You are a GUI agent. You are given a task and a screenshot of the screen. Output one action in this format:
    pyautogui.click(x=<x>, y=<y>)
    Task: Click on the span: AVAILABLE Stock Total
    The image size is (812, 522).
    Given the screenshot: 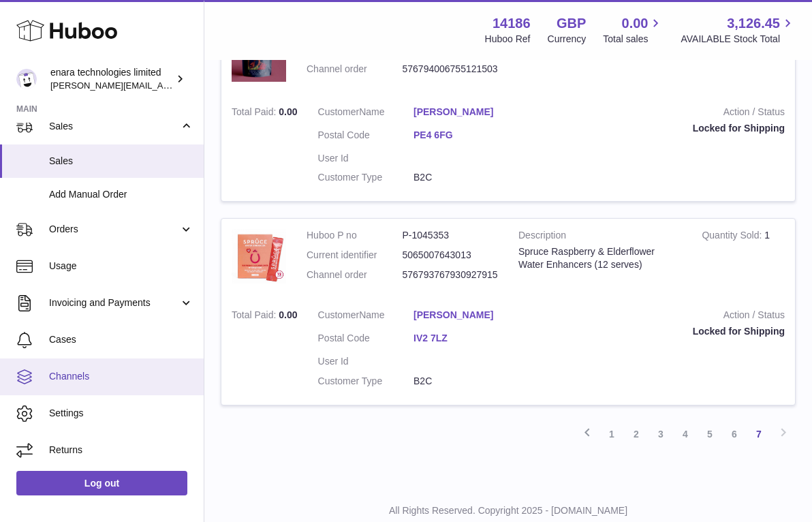 What is the action you would take?
    pyautogui.click(x=738, y=39)
    